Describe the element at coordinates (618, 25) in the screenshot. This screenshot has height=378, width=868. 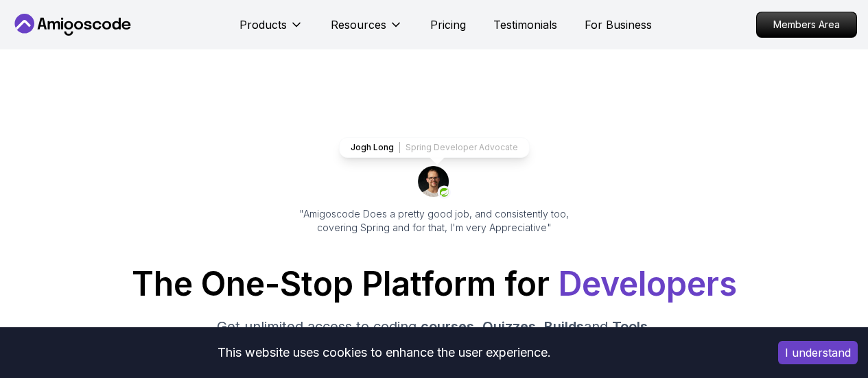
I see `p: For Business` at that location.